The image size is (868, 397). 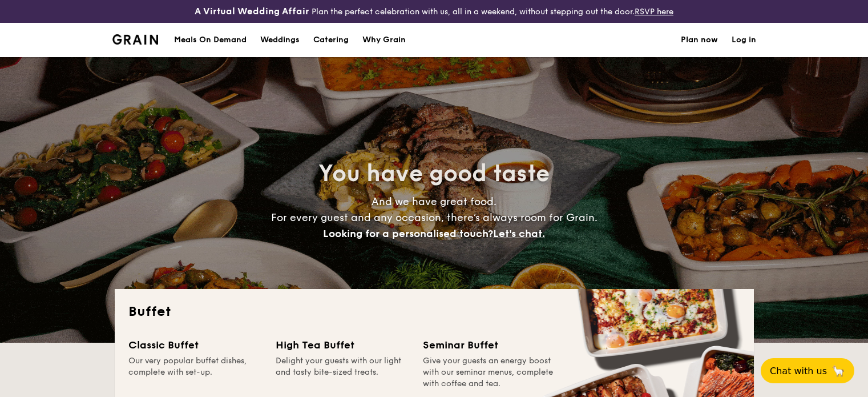 I want to click on h4: A Virtual Wedding Affair, so click(x=252, y=12).